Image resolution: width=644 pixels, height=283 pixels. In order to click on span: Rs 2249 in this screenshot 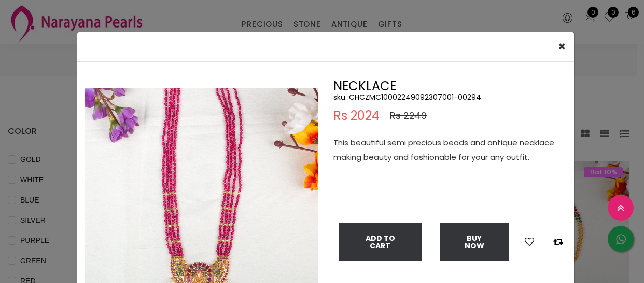, I will do `click(408, 116)`.